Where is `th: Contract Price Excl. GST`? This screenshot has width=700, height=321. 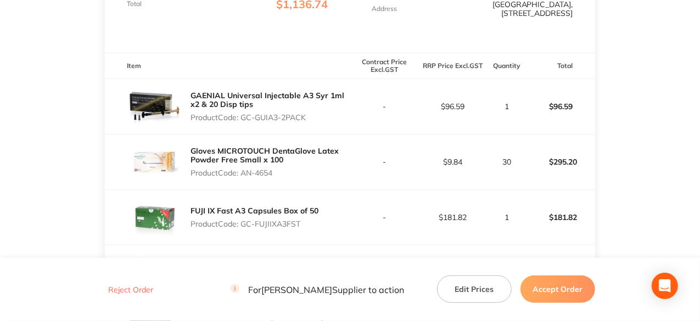 th: Contract Price Excl. GST is located at coordinates (384, 66).